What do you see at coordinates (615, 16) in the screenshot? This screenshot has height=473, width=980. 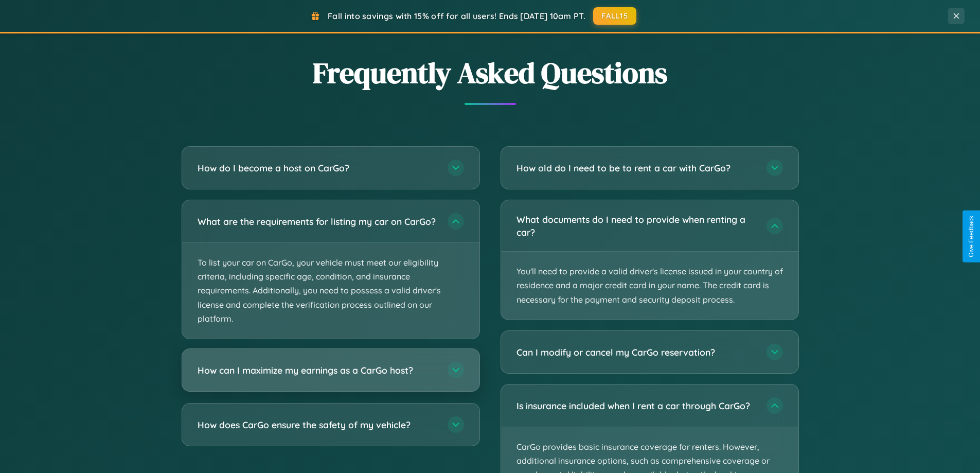 I see `button: FALL15` at bounding box center [615, 16].